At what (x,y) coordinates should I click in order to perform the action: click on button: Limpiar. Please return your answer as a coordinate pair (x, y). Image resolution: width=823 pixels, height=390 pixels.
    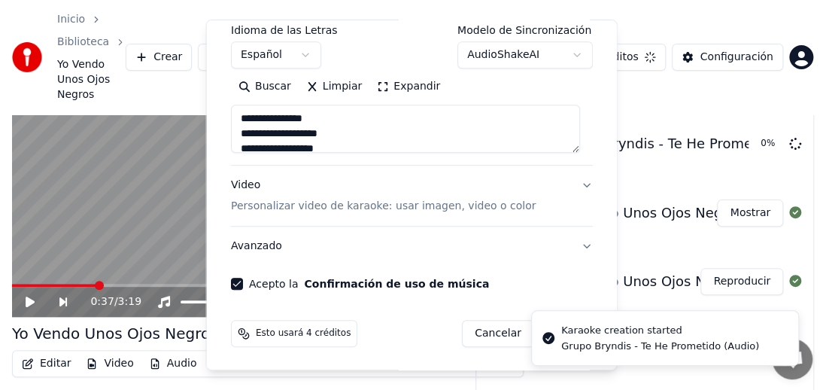
    Looking at the image, I should click on (333, 87).